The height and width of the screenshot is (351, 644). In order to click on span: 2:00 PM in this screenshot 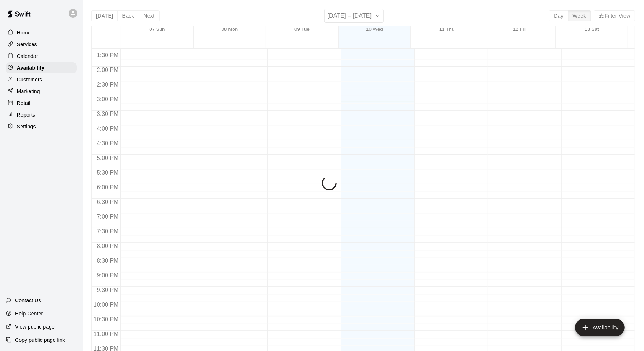, I will do `click(108, 70)`.